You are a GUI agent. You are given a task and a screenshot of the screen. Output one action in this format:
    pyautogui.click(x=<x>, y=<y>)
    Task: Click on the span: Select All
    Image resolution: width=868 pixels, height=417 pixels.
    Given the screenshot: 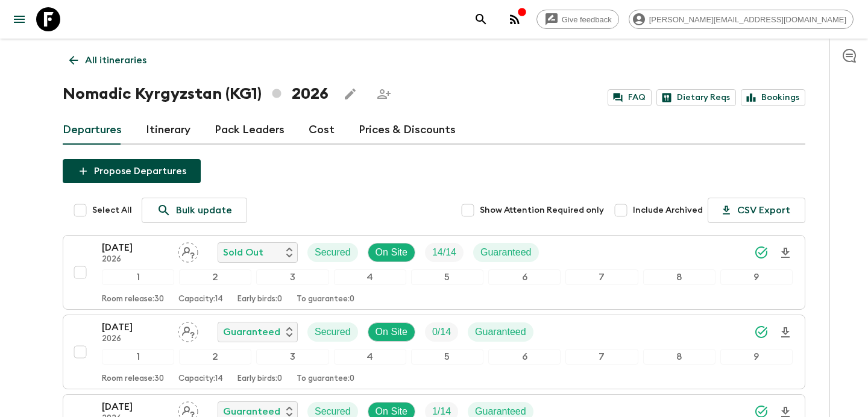 What is the action you would take?
    pyautogui.click(x=112, y=211)
    